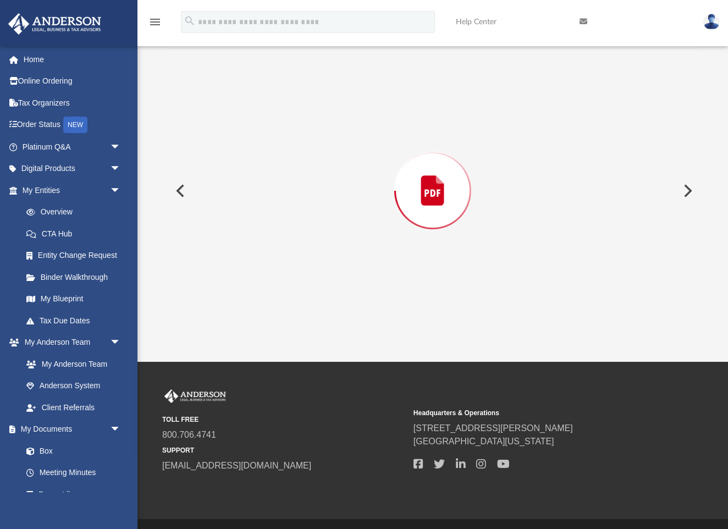 Image resolution: width=728 pixels, height=529 pixels. Describe the element at coordinates (76, 256) in the screenshot. I see `a: Entity Change Request` at that location.